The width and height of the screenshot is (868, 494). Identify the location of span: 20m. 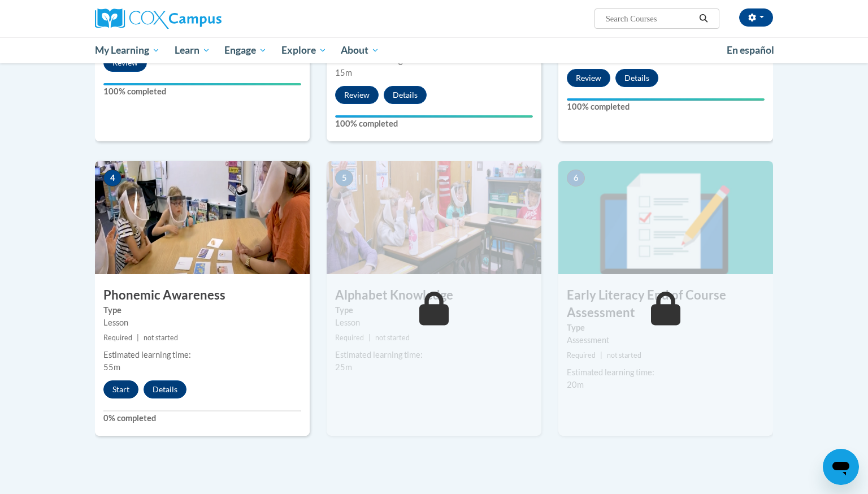
(575, 384).